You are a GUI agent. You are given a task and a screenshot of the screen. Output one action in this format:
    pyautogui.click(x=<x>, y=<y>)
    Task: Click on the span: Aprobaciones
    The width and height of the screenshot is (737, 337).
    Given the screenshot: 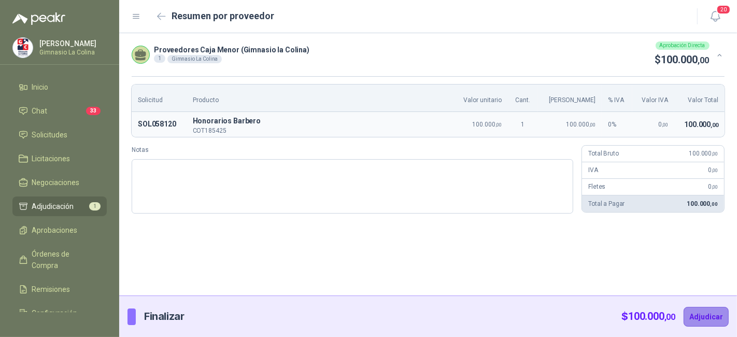 What is the action you would take?
    pyautogui.click(x=55, y=230)
    